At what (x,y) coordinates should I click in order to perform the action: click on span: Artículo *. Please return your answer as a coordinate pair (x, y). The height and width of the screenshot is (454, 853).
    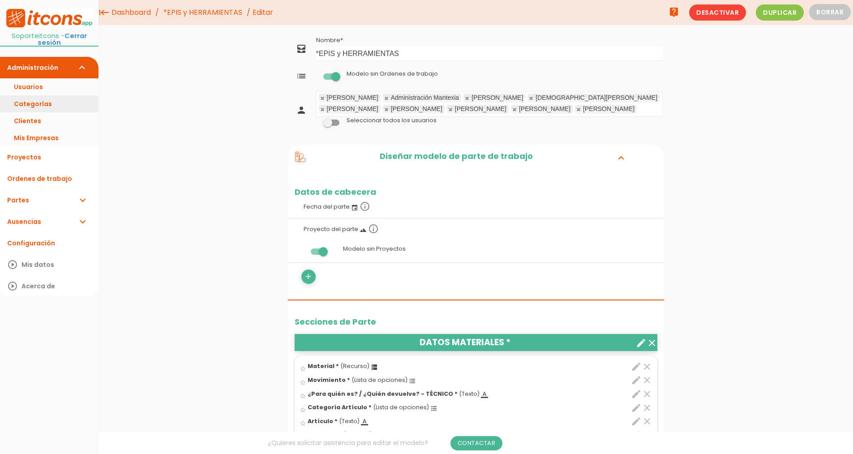
    Looking at the image, I should click on (322, 421).